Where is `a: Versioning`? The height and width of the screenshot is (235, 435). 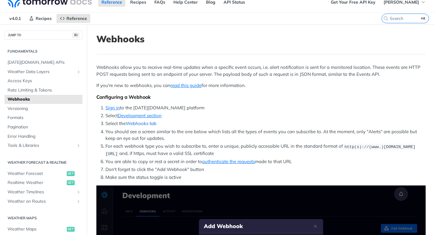 a: Versioning is located at coordinates (44, 109).